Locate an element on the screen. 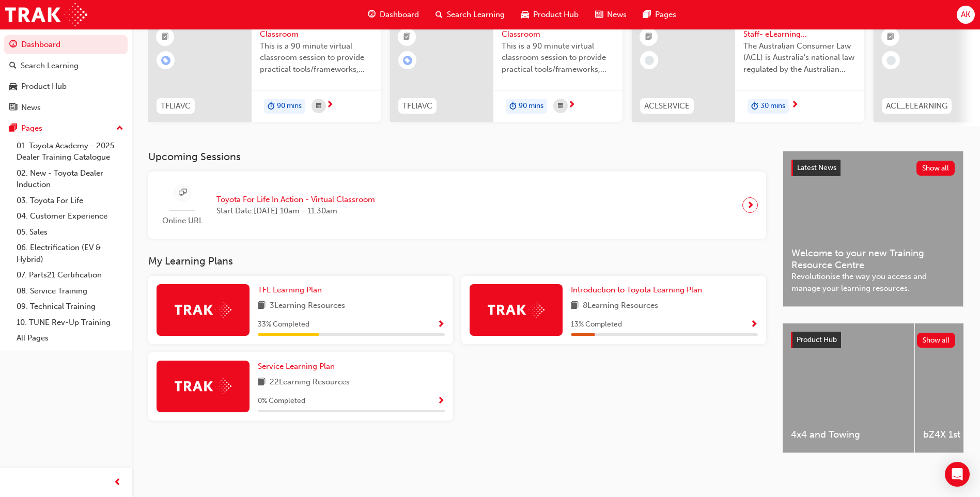 The width and height of the screenshot is (980, 497). div: News is located at coordinates (31, 107).